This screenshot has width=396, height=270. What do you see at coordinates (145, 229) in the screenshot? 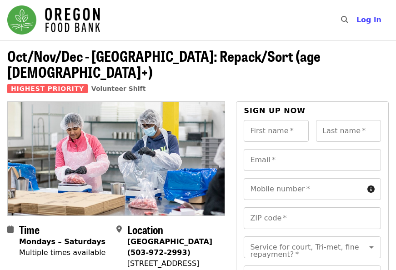
I see `span: Location` at bounding box center [145, 229].